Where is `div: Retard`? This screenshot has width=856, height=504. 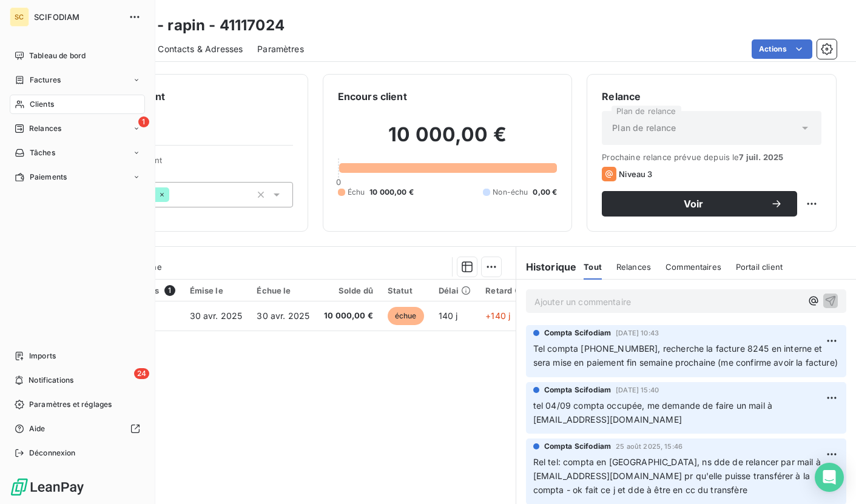
div: Retard is located at coordinates (505, 290).